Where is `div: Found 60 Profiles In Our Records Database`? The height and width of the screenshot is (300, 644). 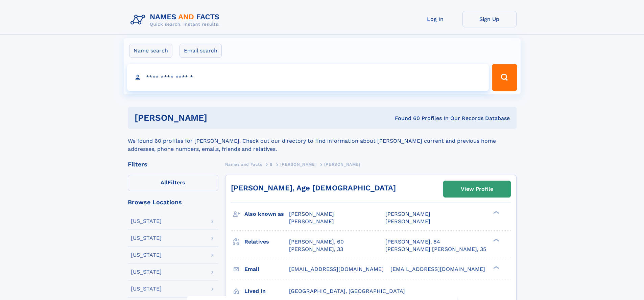 div: Found 60 Profiles In Our Records Database is located at coordinates (406, 118).